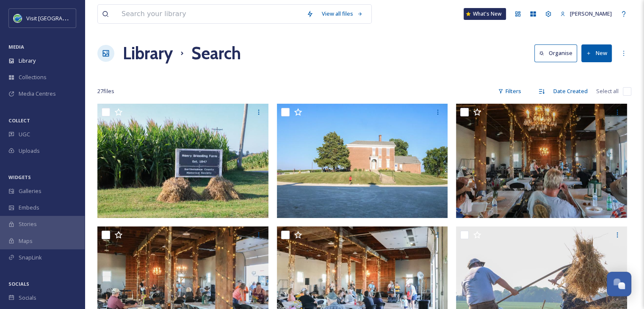 The image size is (644, 309). Describe the element at coordinates (362, 161) in the screenshot. I see `img: FarmJam-29-CAVC%20.jpg` at that location.